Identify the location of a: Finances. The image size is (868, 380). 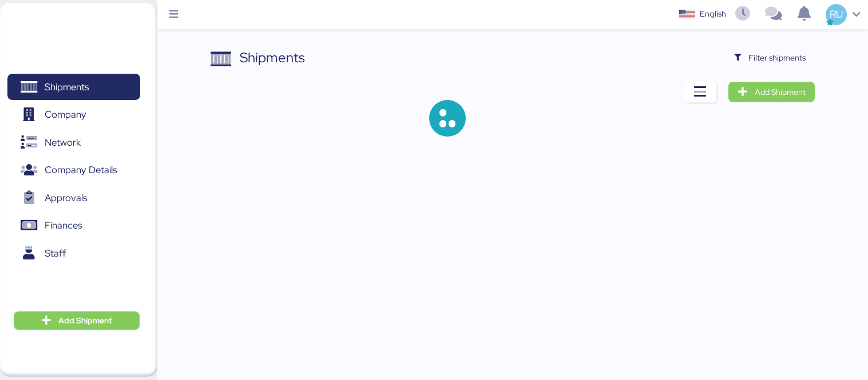
(74, 225).